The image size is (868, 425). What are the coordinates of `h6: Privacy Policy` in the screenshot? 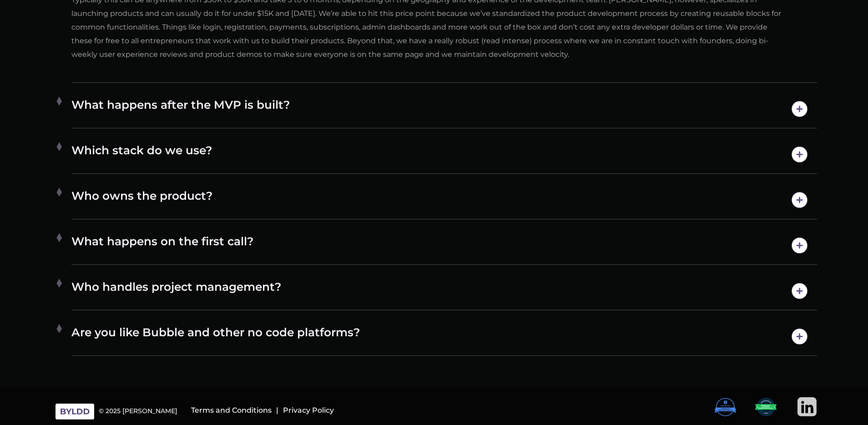 It's located at (308, 411).